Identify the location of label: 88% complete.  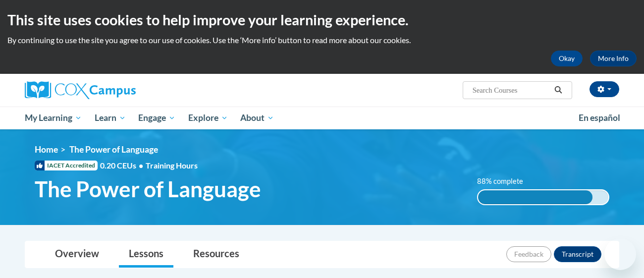
(505, 181).